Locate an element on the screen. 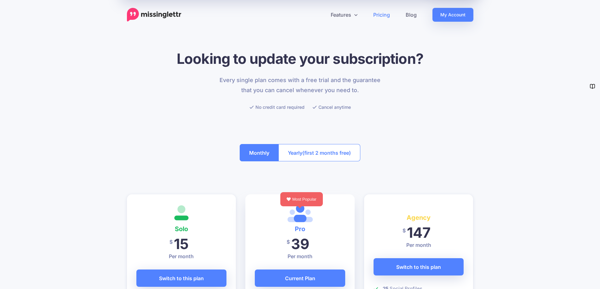 The height and width of the screenshot is (289, 600). a: Home is located at coordinates (154, 15).